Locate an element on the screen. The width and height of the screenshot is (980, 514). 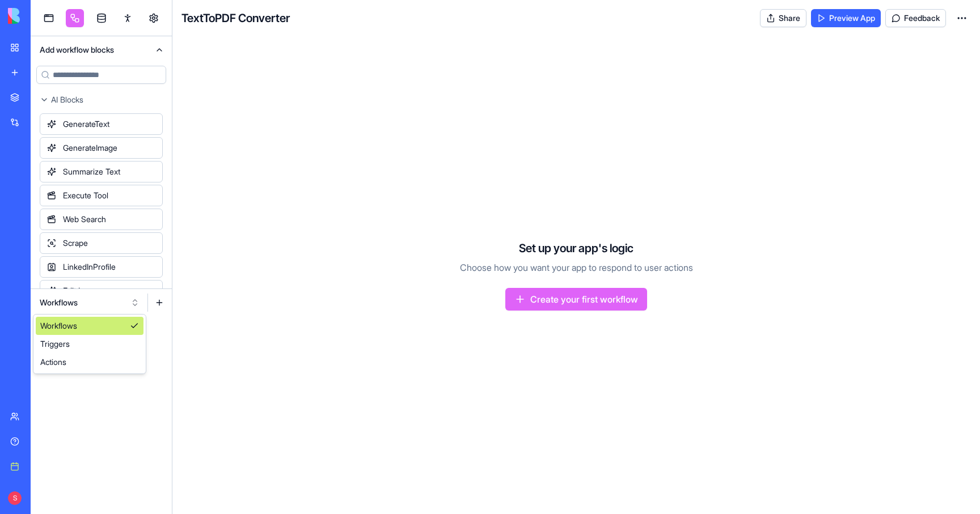
button: Add workflow blocks is located at coordinates (101, 50).